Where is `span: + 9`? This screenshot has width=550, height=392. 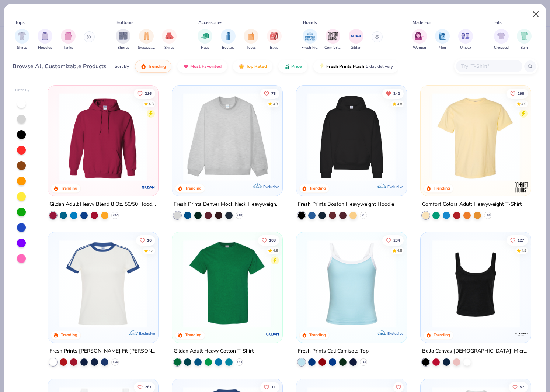
span: + 9 is located at coordinates (363, 215).